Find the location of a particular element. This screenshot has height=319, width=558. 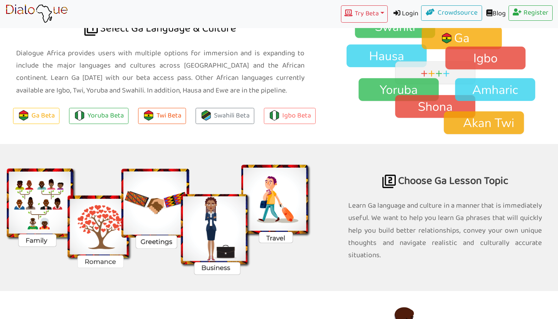

button: Twi Beta is located at coordinates (162, 116).